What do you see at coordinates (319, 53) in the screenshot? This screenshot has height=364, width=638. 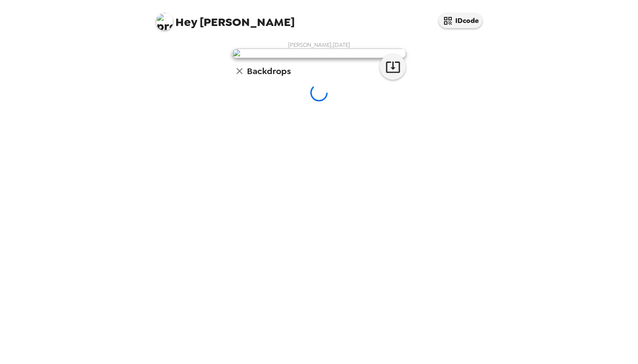 I see `img: user` at bounding box center [319, 53].